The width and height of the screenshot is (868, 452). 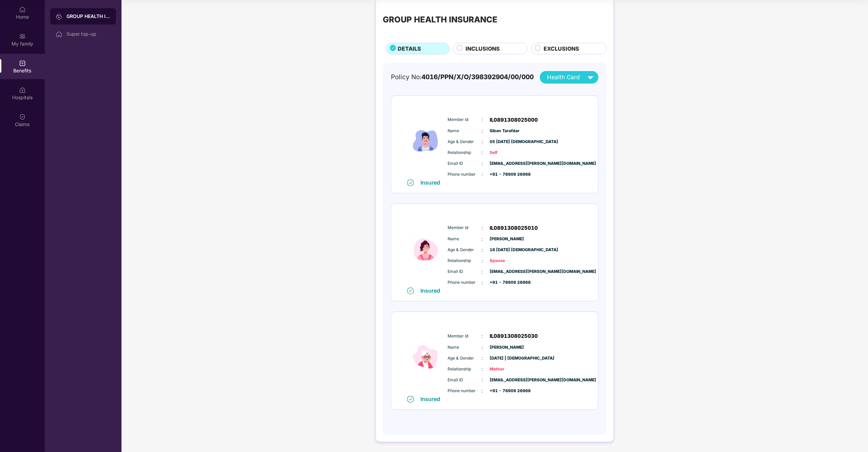 I want to click on span: Spouse, so click(x=507, y=260).